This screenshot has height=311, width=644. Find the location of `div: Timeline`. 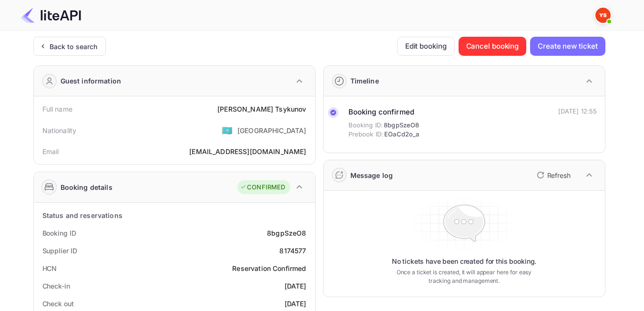

div: Timeline is located at coordinates (364, 80).